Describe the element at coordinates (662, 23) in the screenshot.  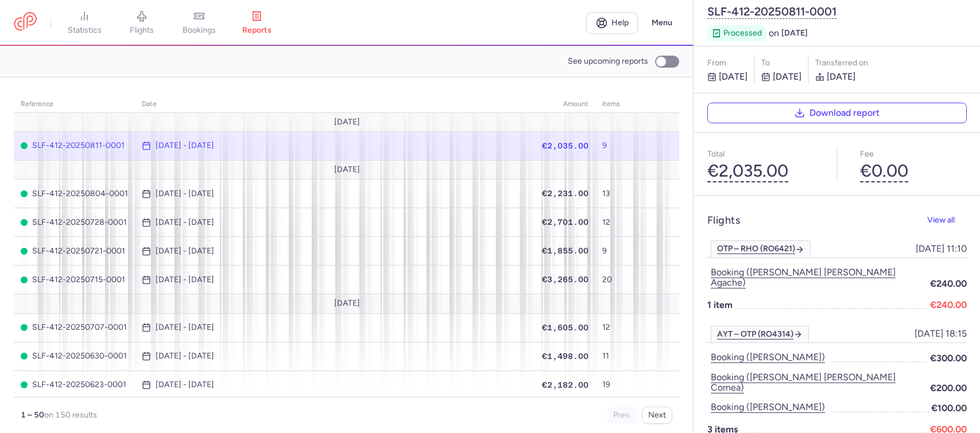
I see `button: Menu` at that location.